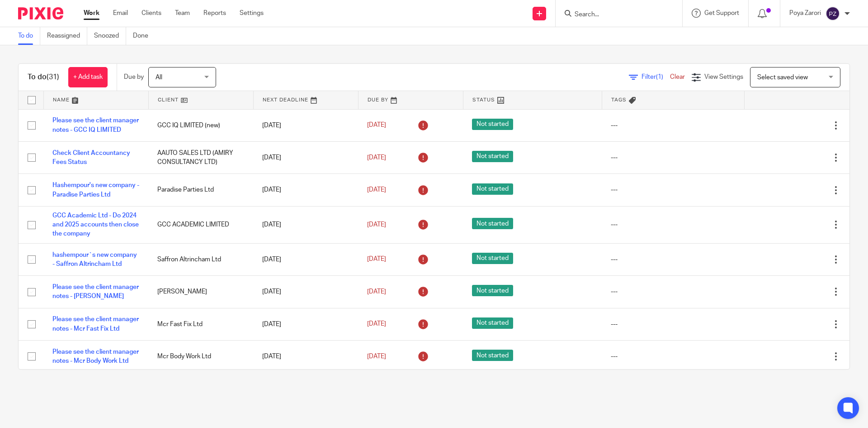 The width and height of the screenshot is (868, 428). What do you see at coordinates (619, 100) in the screenshot?
I see `span: Tags` at bounding box center [619, 100].